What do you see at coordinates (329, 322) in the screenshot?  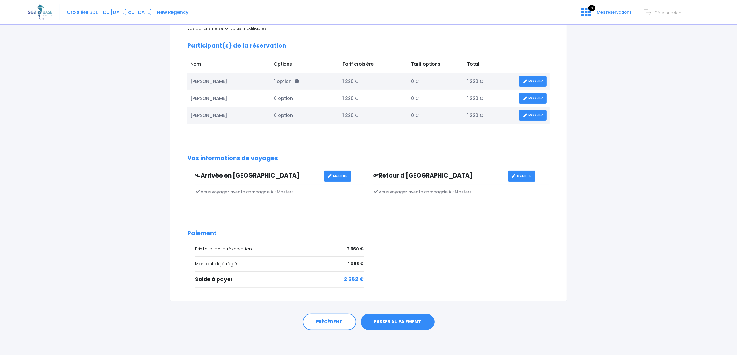 I see `a: PRÉCÉDENT` at bounding box center [329, 322].